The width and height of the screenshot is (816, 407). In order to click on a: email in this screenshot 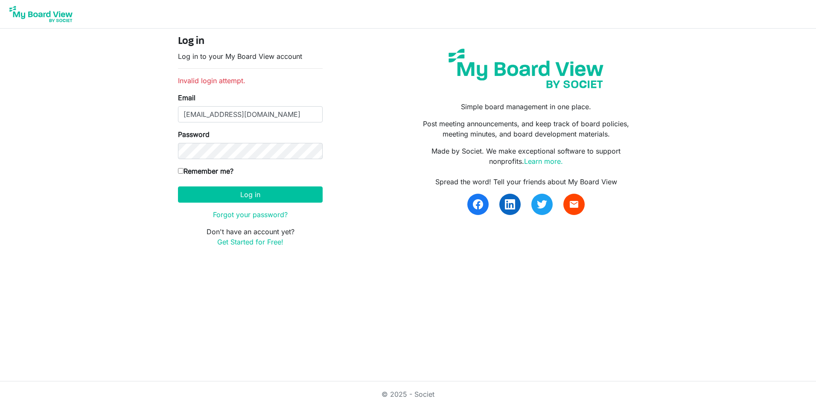, I will do `click(574, 204)`.